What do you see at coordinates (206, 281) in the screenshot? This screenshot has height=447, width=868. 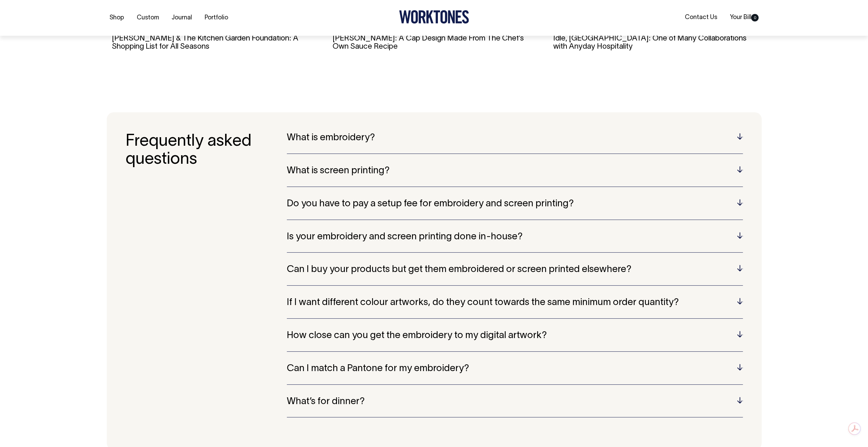 I see `h3: Frequently asked questions` at bounding box center [206, 281].